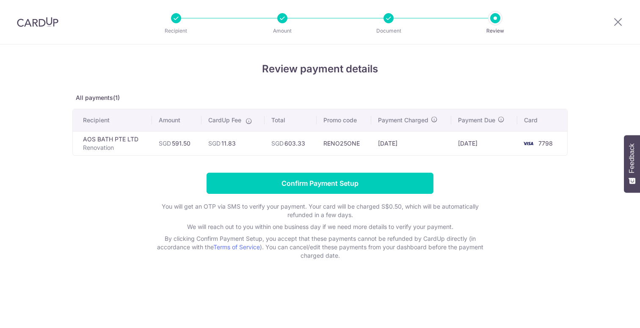 The height and width of the screenshot is (328, 640). I want to click on th: Amount, so click(177, 120).